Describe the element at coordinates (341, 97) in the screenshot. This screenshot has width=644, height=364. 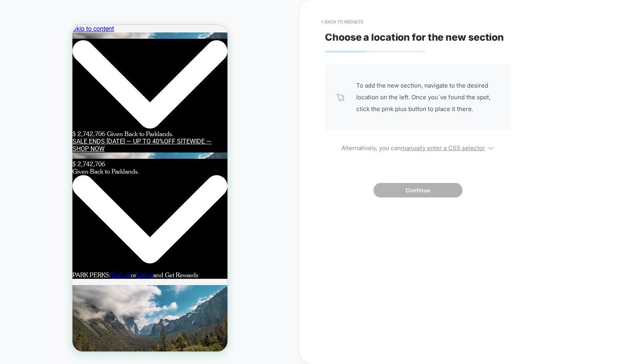
I see `img: pointer` at that location.